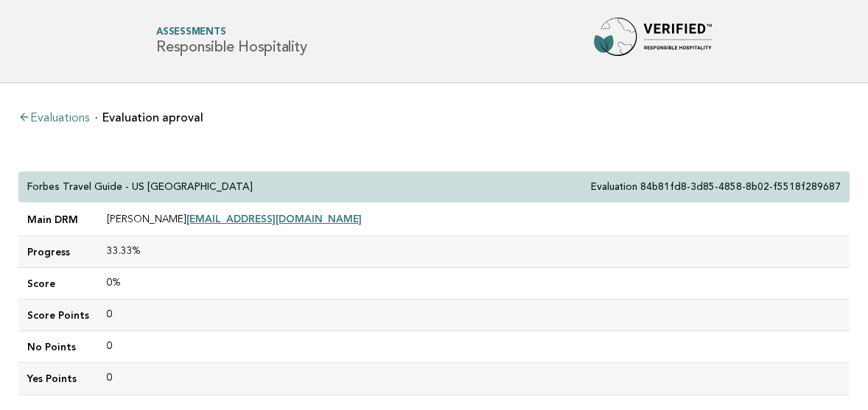 Image resolution: width=868 pixels, height=410 pixels. I want to click on td: Yes Points, so click(58, 378).